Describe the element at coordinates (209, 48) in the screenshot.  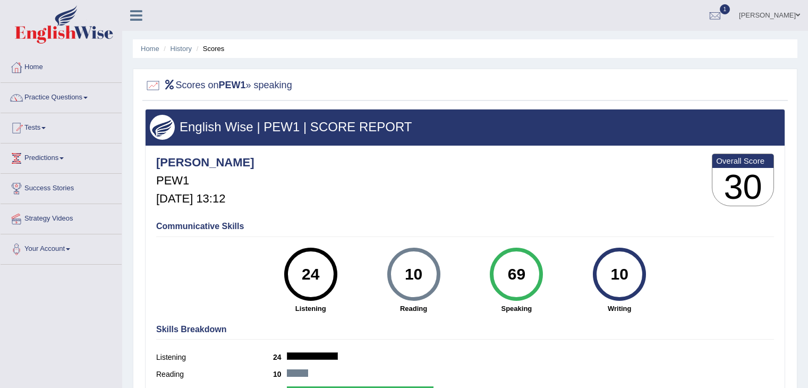
I see `li: Scores` at that location.